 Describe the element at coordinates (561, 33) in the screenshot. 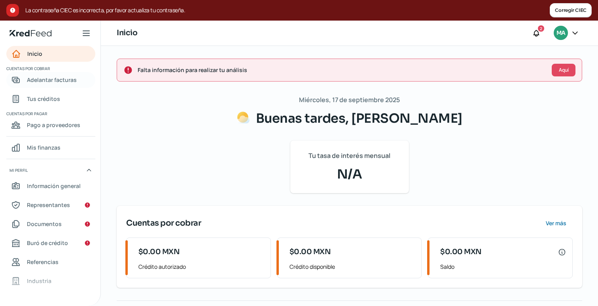

I see `span: MA` at that location.